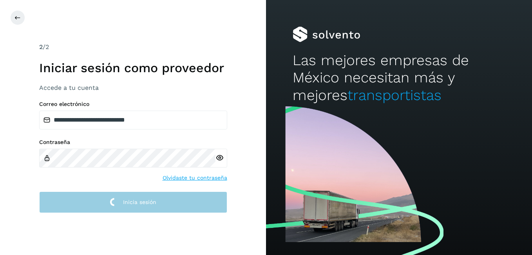 This screenshot has width=532, height=255. I want to click on button: Inicia sesión, so click(133, 202).